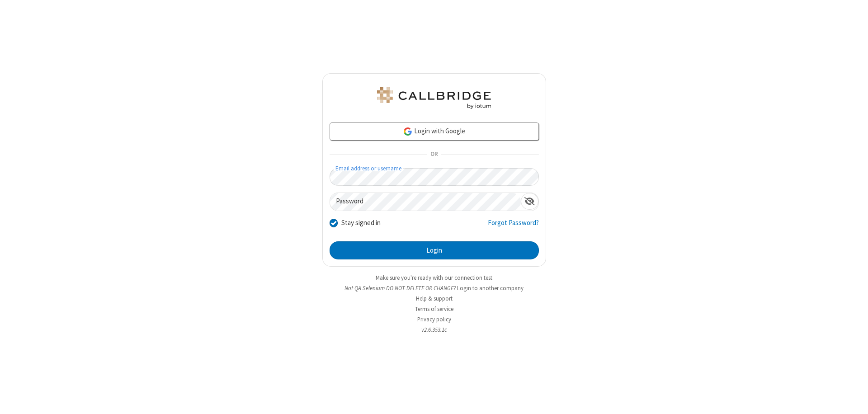 Image resolution: width=868 pixels, height=414 pixels. What do you see at coordinates (529, 202) in the screenshot?
I see `div: Show password` at bounding box center [529, 202].